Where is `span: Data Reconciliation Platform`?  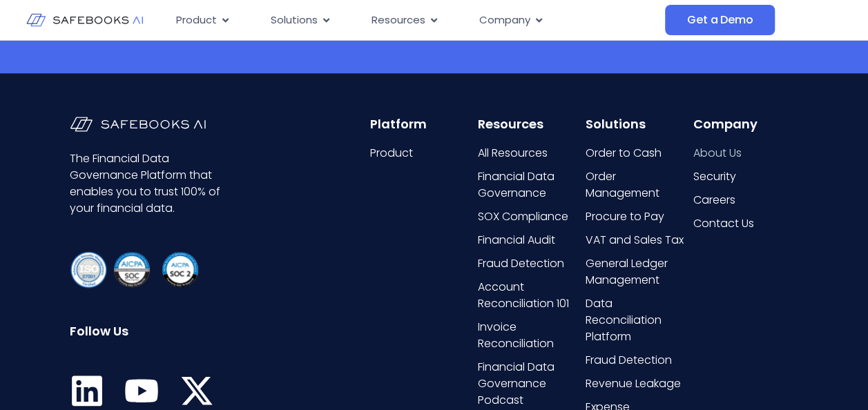 span: Data Reconciliation Platform is located at coordinates (638, 320).